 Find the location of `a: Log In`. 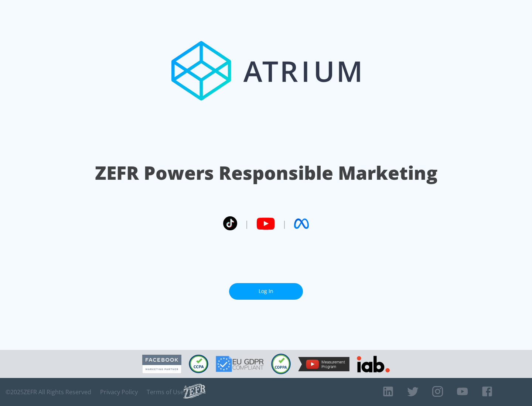

a: Log In is located at coordinates (266, 291).